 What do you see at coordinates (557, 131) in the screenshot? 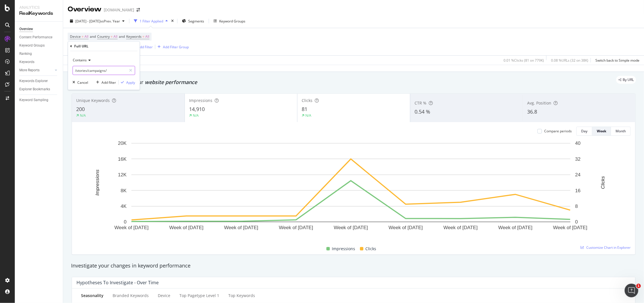
I see `div: Compare periods` at bounding box center [557, 131].